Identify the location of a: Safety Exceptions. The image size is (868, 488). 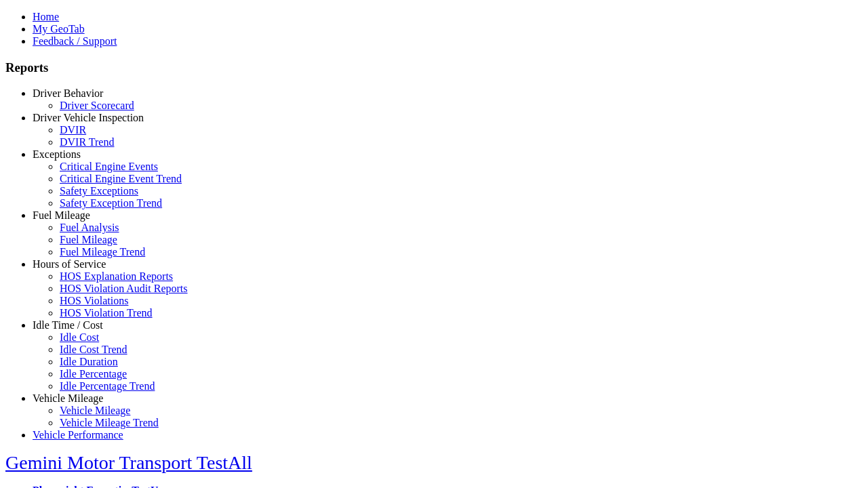
(99, 190).